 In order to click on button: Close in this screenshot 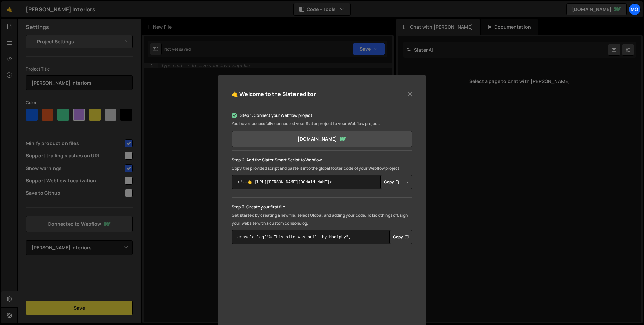, I will do `click(410, 95)`.